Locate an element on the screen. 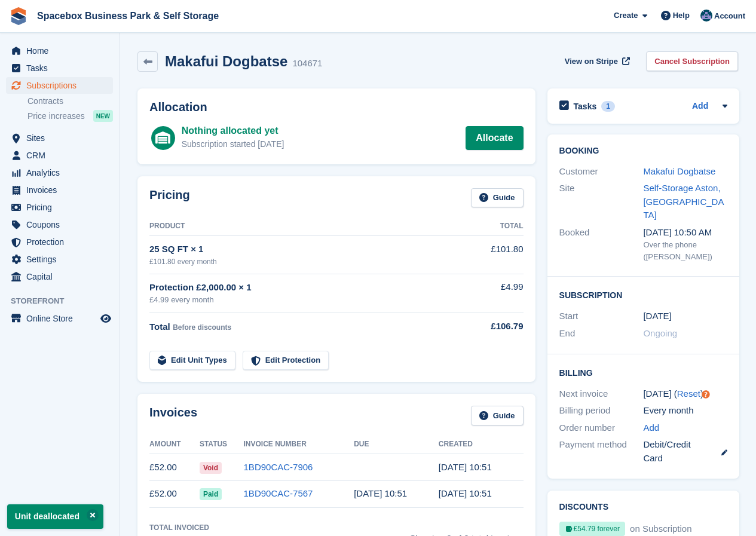  a: Edit Unit Types is located at coordinates (192, 360).